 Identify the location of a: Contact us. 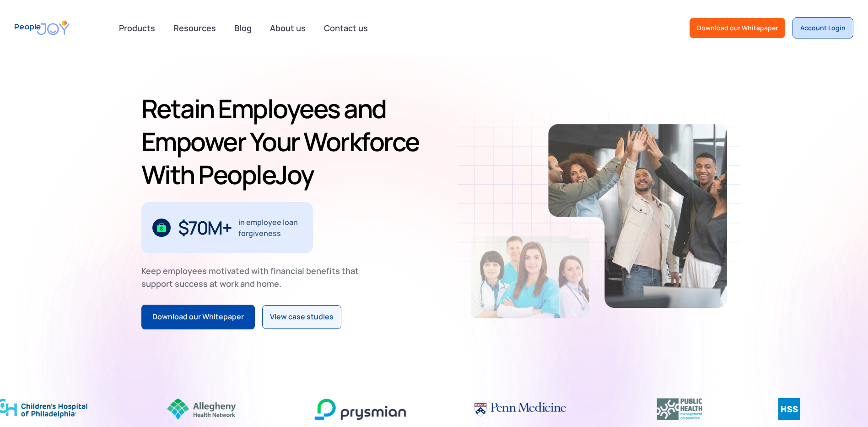
(346, 28).